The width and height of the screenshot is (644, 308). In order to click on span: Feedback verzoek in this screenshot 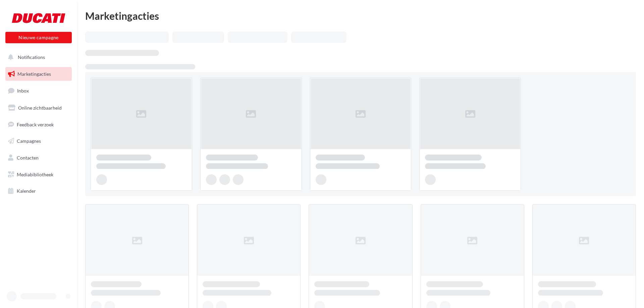, I will do `click(35, 124)`.